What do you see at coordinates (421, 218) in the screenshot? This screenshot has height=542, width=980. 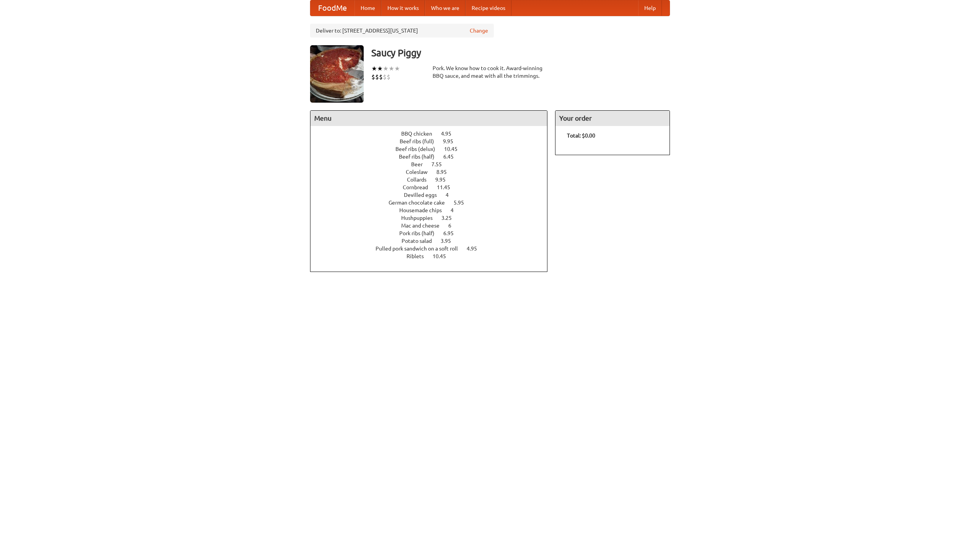 I see `span: Hushpuppies` at bounding box center [421, 218].